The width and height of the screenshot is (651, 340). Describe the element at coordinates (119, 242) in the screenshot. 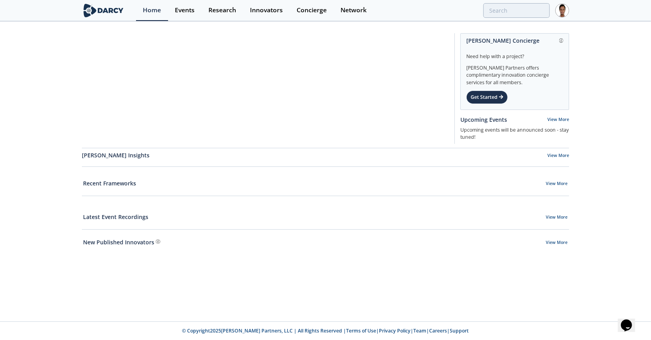

I see `a: New Published Innovators` at that location.